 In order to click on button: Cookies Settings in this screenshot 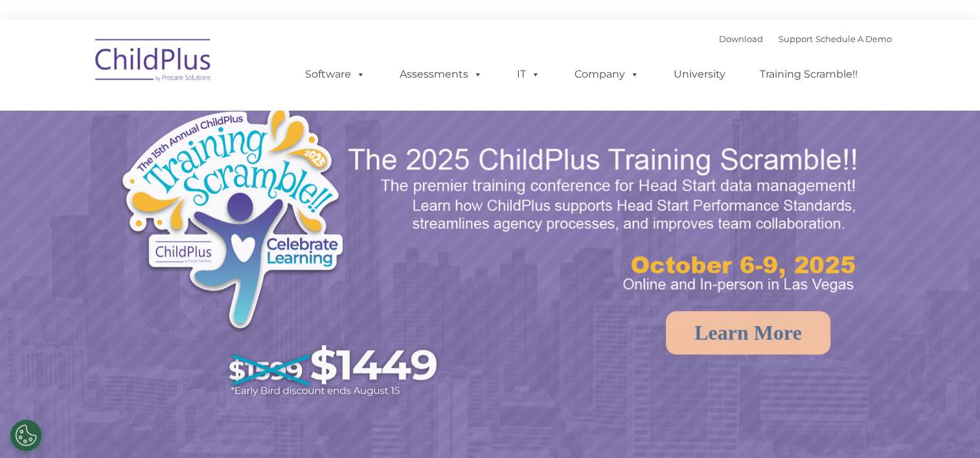, I will do `click(26, 436)`.